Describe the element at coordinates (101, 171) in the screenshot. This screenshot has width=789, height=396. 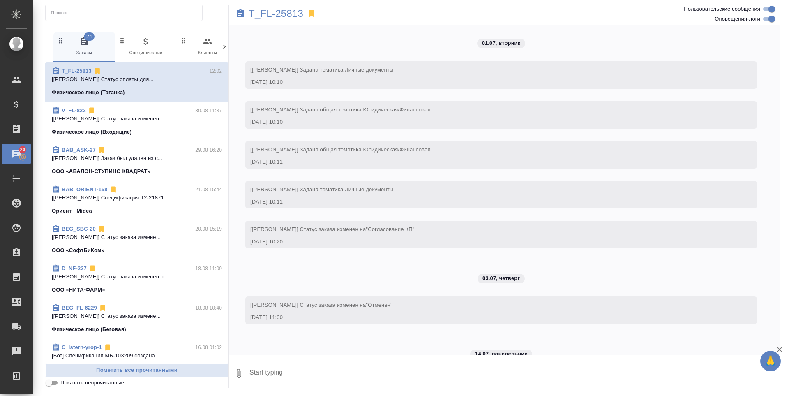
I see `p: ООО «АВАЛОН-СТУПИНО КВАДРАТ»` at that location.